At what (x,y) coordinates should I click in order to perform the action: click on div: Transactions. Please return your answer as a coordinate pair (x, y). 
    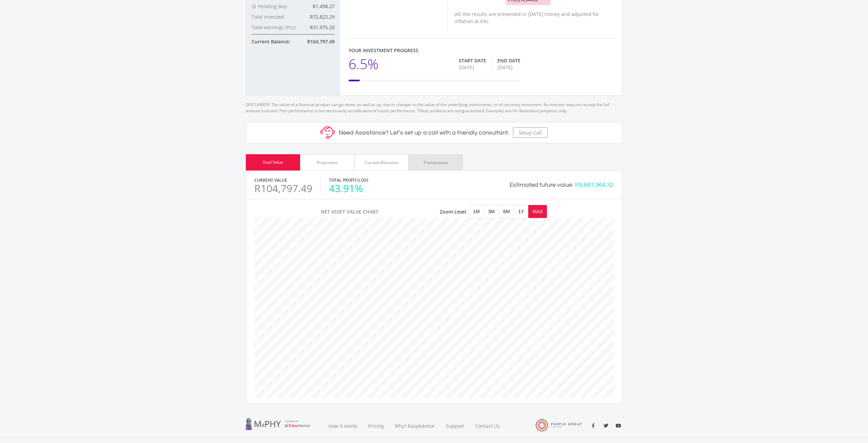
    Looking at the image, I should click on (436, 162).